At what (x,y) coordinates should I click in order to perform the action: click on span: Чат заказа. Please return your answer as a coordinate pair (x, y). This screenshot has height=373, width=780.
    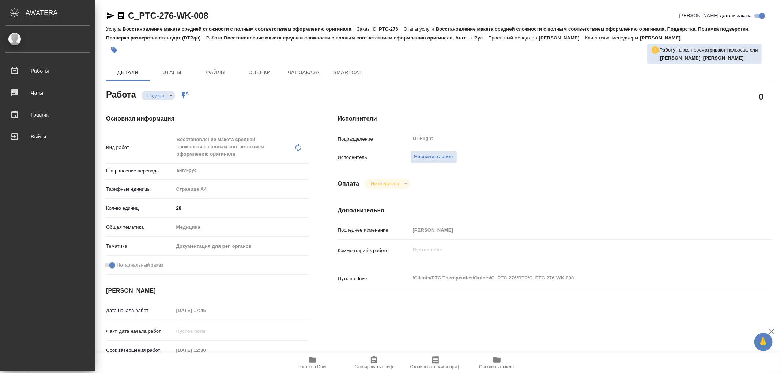
    Looking at the image, I should click on (304, 72).